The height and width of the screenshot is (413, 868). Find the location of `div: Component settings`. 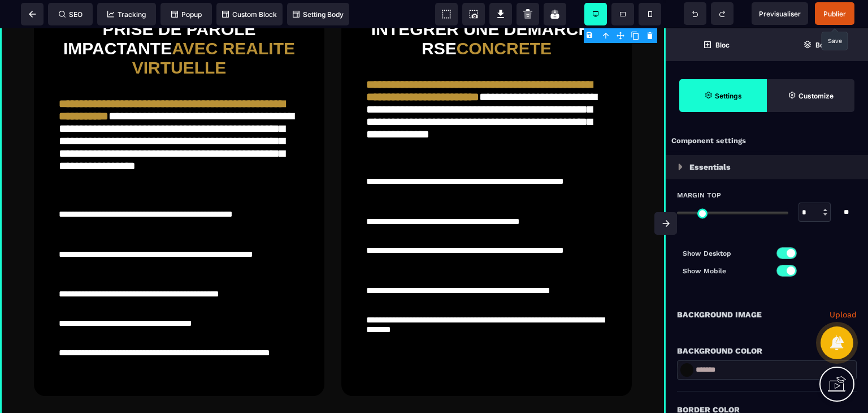

div: Component settings is located at coordinates (767, 141).